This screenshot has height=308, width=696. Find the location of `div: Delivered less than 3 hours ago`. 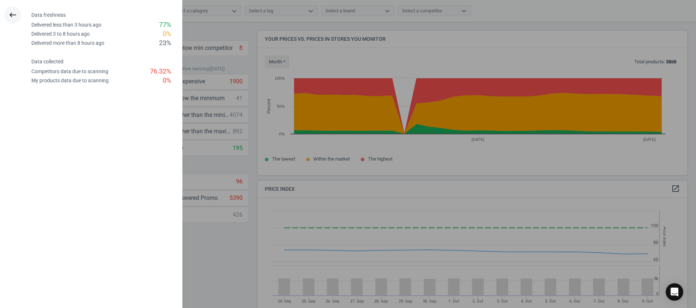

div: Delivered less than 3 hours ago is located at coordinates (66, 25).